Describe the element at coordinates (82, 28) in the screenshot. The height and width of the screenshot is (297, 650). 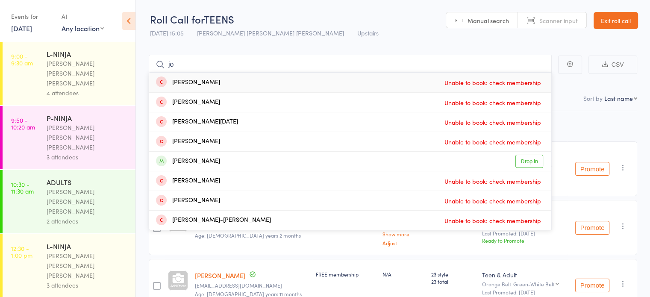
I see `div: Any location` at that location.